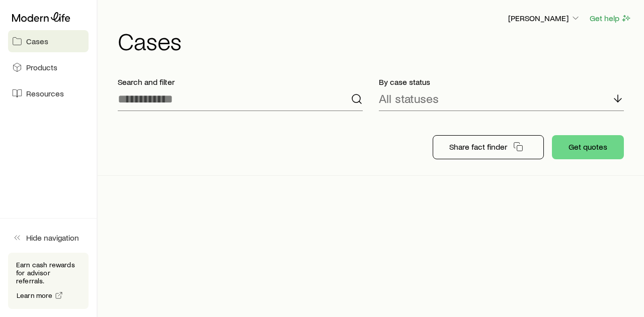 The image size is (644, 317). I want to click on span: Products, so click(42, 67).